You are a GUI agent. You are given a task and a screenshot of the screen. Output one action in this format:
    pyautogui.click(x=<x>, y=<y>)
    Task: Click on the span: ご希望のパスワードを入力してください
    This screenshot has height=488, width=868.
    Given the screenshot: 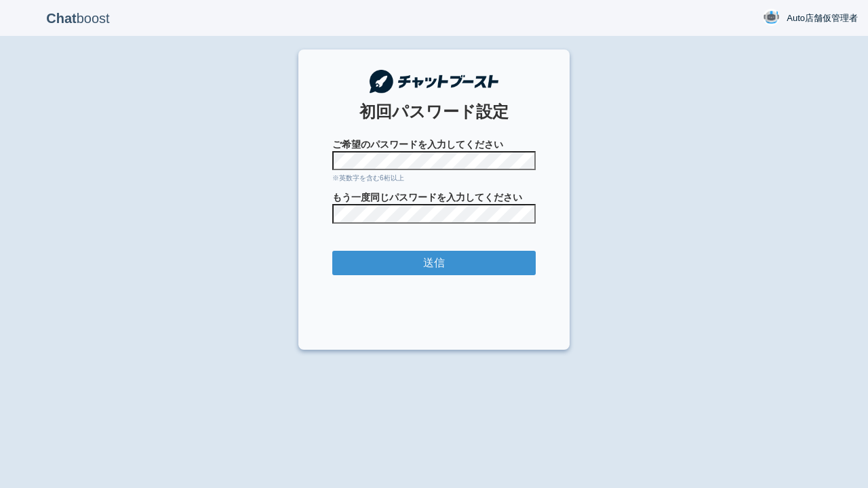 What is the action you would take?
    pyautogui.click(x=434, y=144)
    